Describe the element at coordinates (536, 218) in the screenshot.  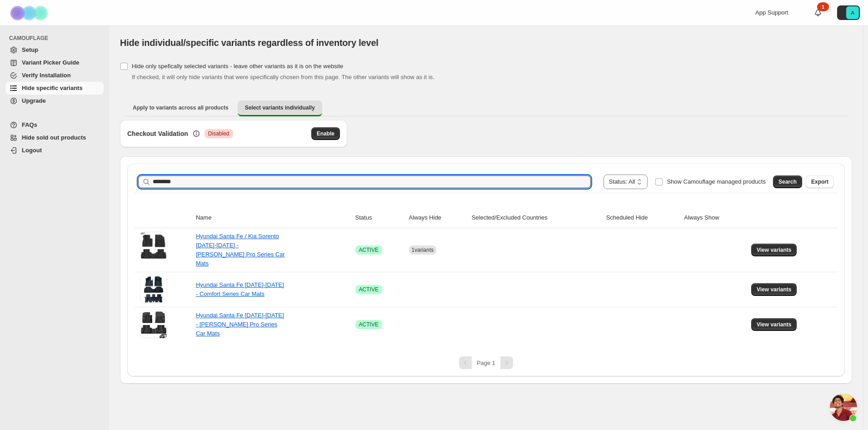
I see `th: Selected/Excluded Countries` at that location.